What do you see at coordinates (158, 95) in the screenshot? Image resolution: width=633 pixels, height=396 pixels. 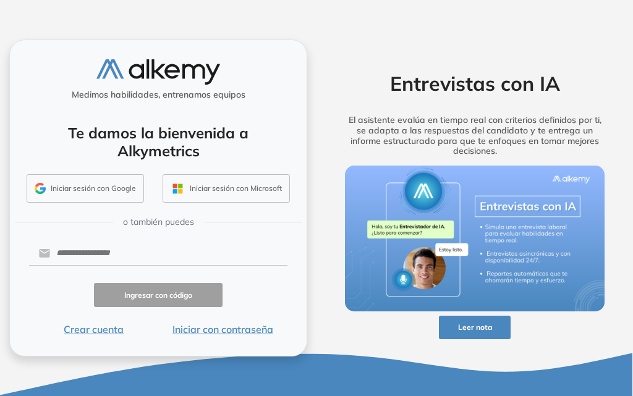 I see `h5: Medimos habilidades, entrenamos equipos` at bounding box center [158, 95].